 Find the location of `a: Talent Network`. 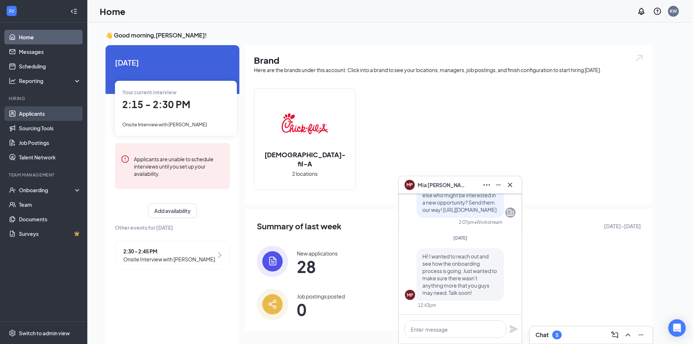

a: Talent Network is located at coordinates (50, 157).